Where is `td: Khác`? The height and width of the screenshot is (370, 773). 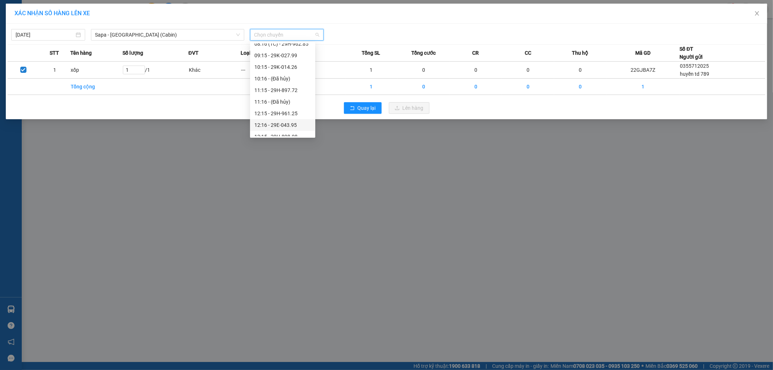 td: Khác is located at coordinates (215, 70).